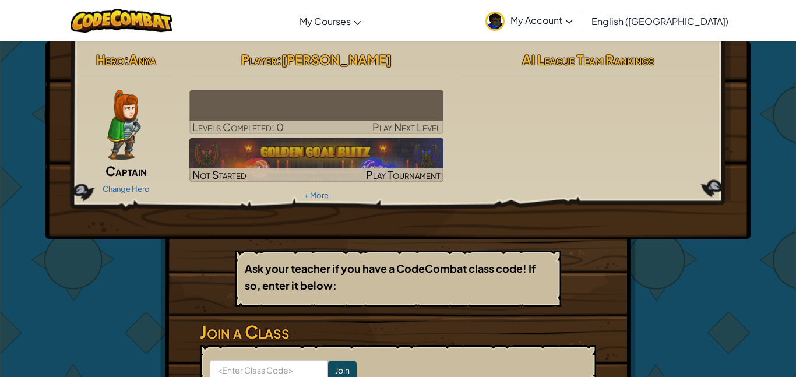  I want to click on span: Not Started, so click(219, 174).